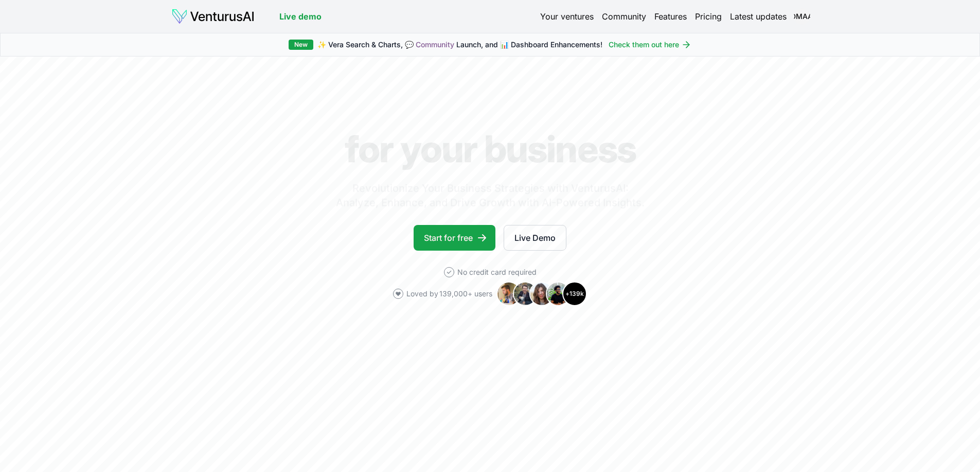 This screenshot has width=980, height=472. Describe the element at coordinates (541, 294) in the screenshot. I see `img: Avatar 3` at that location.